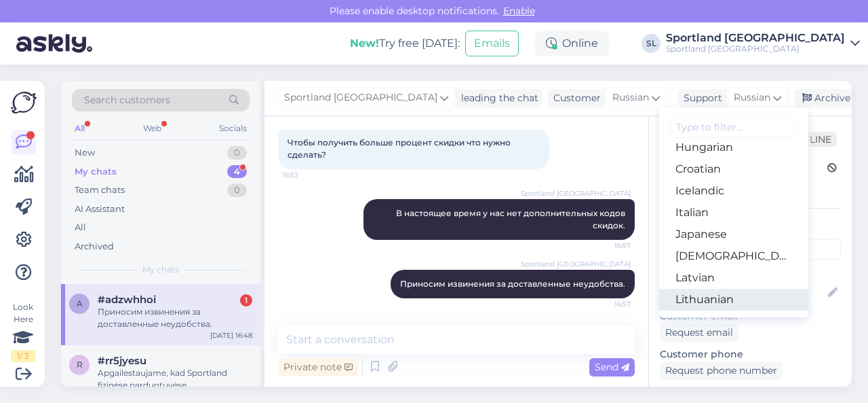 The height and width of the screenshot is (403, 868). What do you see at coordinates (127, 100) in the screenshot?
I see `span: Search customers` at bounding box center [127, 100].